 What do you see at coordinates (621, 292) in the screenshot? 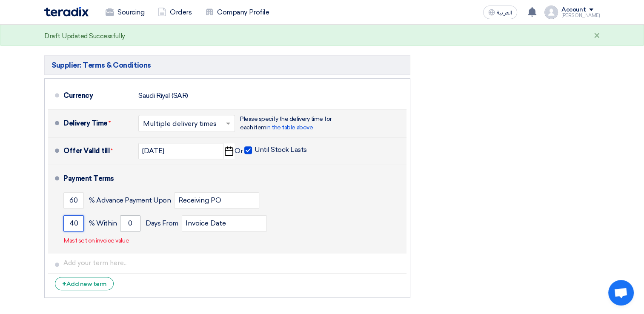
I see `a: Open chat` at bounding box center [621, 292].